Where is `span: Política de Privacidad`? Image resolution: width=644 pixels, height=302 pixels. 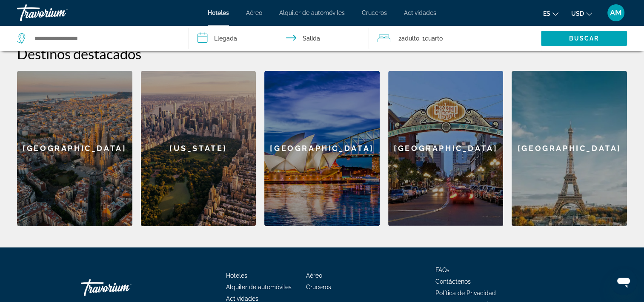
span: Política de Privacidad is located at coordinates (465, 293).